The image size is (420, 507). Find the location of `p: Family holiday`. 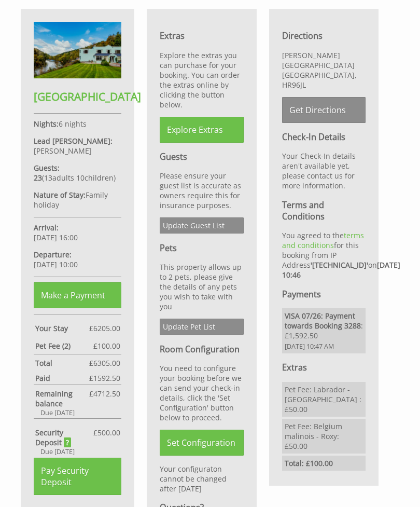

p: Family holiday is located at coordinates (77, 200).